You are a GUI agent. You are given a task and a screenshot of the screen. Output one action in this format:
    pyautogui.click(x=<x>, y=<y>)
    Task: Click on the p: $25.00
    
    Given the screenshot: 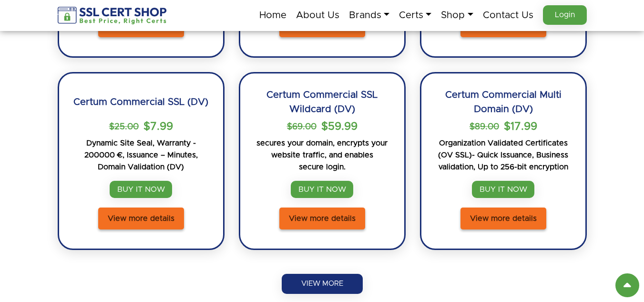 What is the action you would take?
    pyautogui.click(x=124, y=127)
    